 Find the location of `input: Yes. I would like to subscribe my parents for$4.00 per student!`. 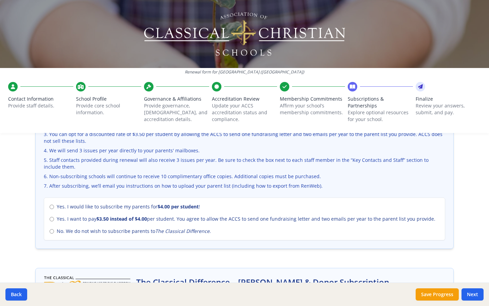

input: Yes. I would like to subscribe my parents for$4.00 per student! is located at coordinates (52, 206).